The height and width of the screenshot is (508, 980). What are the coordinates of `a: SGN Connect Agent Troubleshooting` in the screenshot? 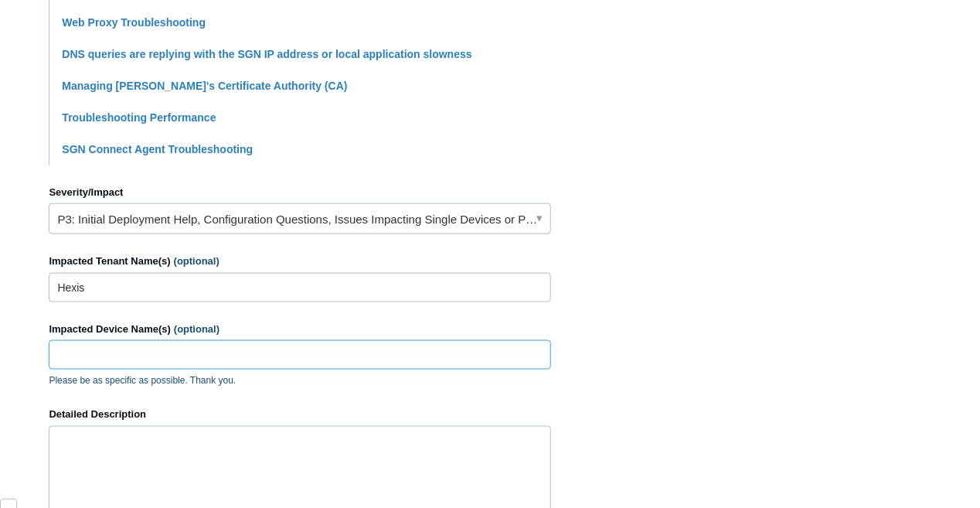 It's located at (157, 150).